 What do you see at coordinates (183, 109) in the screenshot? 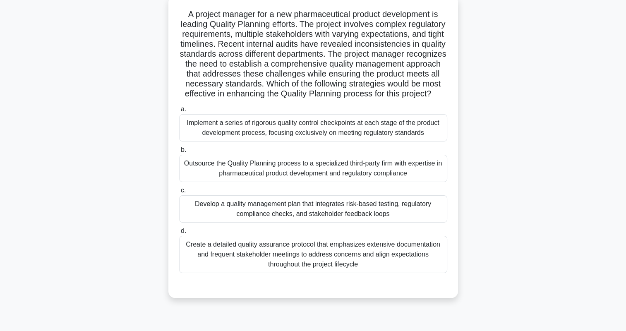
I see `span: a.` at bounding box center [183, 109].